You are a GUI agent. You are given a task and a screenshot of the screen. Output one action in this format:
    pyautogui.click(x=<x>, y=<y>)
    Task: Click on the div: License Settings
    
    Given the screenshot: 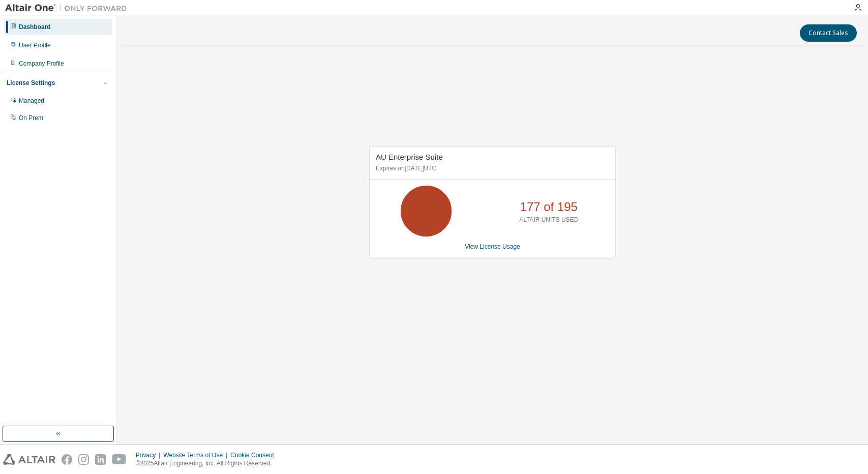 What is the action you would take?
    pyautogui.click(x=30, y=83)
    